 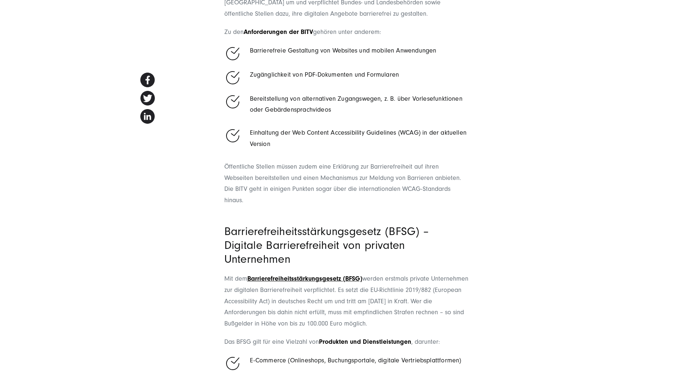 I want to click on img: Share on facebook, so click(x=148, y=80).